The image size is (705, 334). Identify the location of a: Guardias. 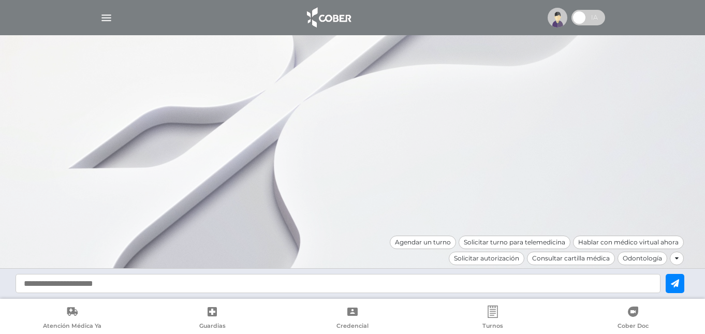
(212, 318).